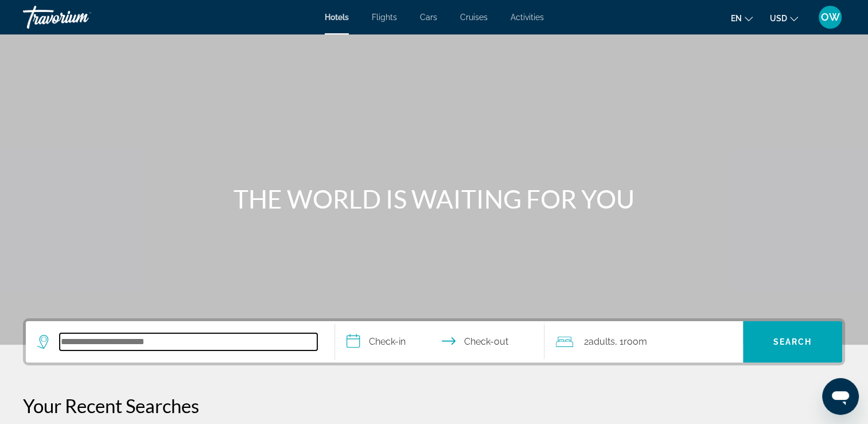 The width and height of the screenshot is (868, 424). Describe the element at coordinates (792, 342) in the screenshot. I see `button: Search` at that location.